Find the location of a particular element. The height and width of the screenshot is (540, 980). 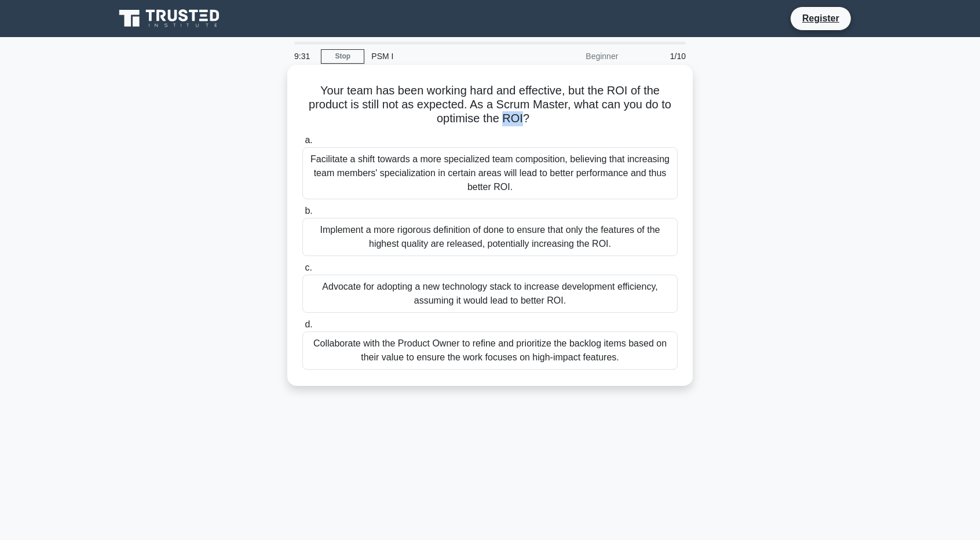

span: b. is located at coordinates (308, 211).